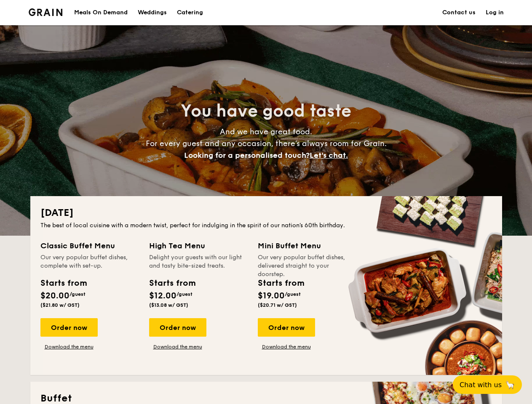 The width and height of the screenshot is (532, 404). I want to click on img: Grain, so click(46, 12).